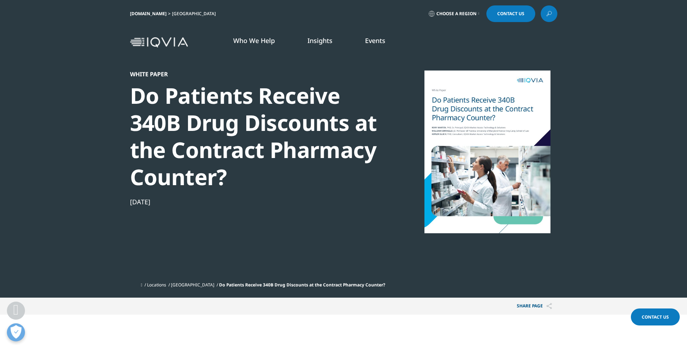  Describe the element at coordinates (534, 306) in the screenshot. I see `button: Share PAGEShare PAGE` at that location.